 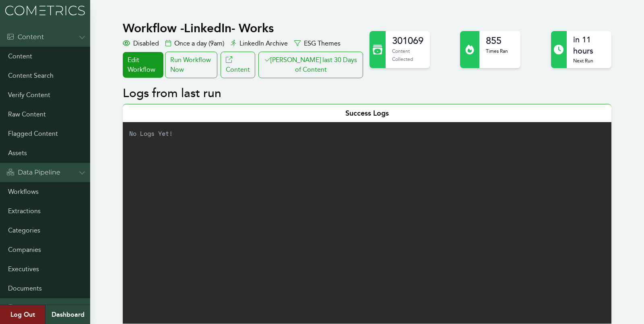 I want to click on h2: 855, so click(x=496, y=41).